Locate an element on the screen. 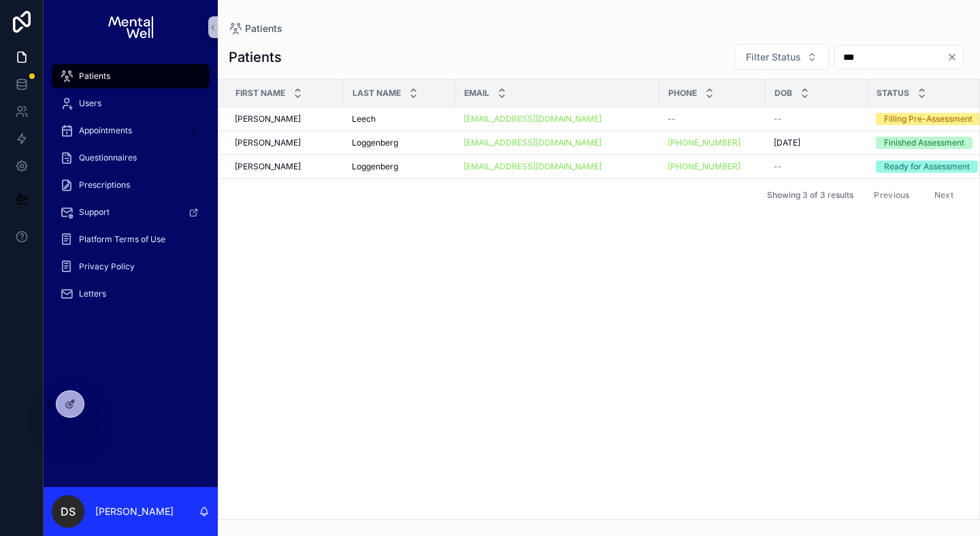 This screenshot has width=980, height=536. a: Support is located at coordinates (131, 212).